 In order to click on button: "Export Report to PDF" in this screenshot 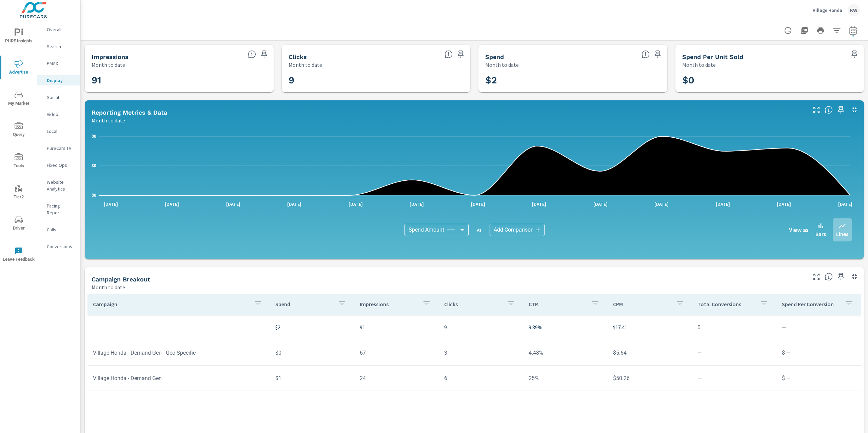, I will do `click(804, 30)`.